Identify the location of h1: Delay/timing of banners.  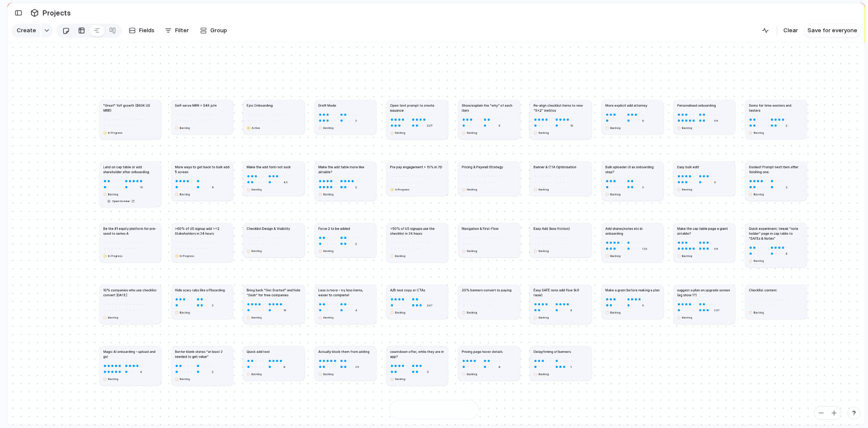
(552, 351).